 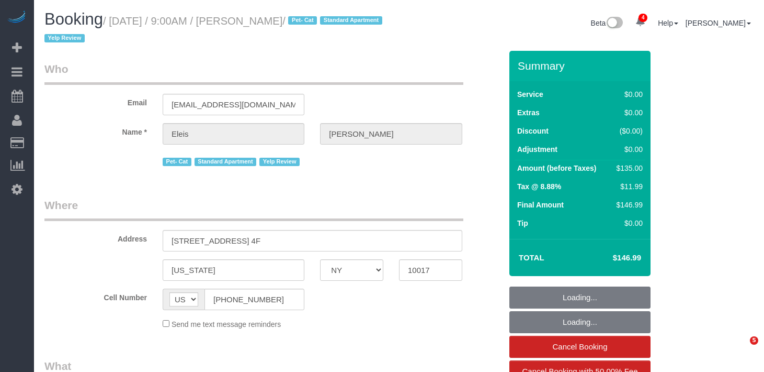 What do you see at coordinates (755, 340) in the screenshot?
I see `span: 5` at bounding box center [755, 340].